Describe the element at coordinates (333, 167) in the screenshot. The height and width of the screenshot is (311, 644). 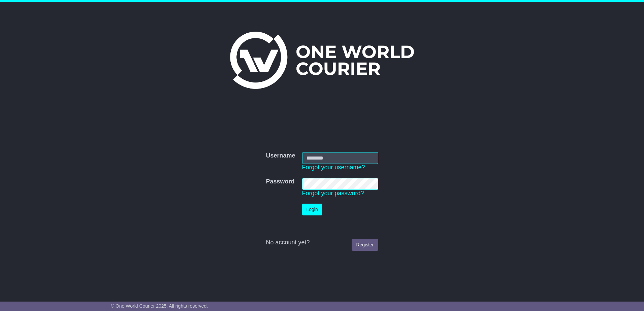
I see `a: Forgot your username?` at that location.